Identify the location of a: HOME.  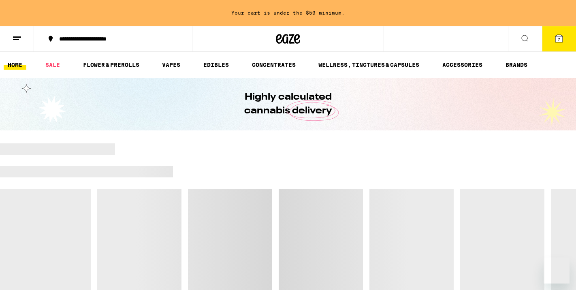
(15, 65).